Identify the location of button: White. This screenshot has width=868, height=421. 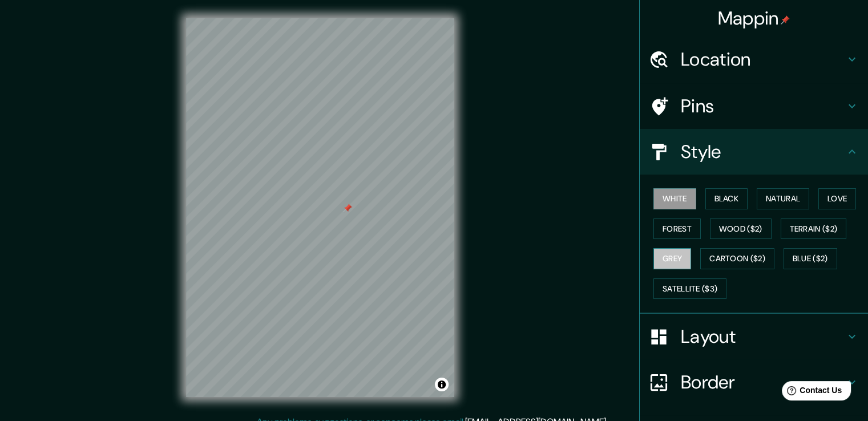
(675, 198).